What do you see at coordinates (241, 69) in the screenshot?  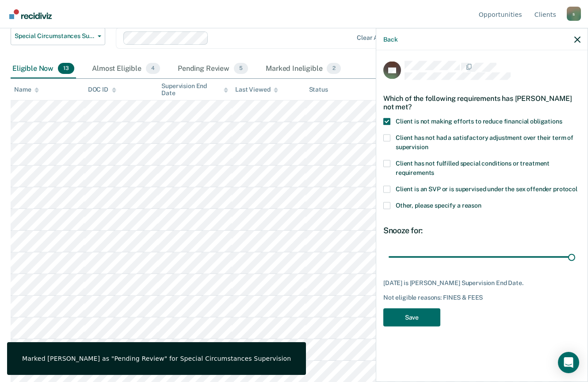 I see `span: 5` at bounding box center [241, 69].